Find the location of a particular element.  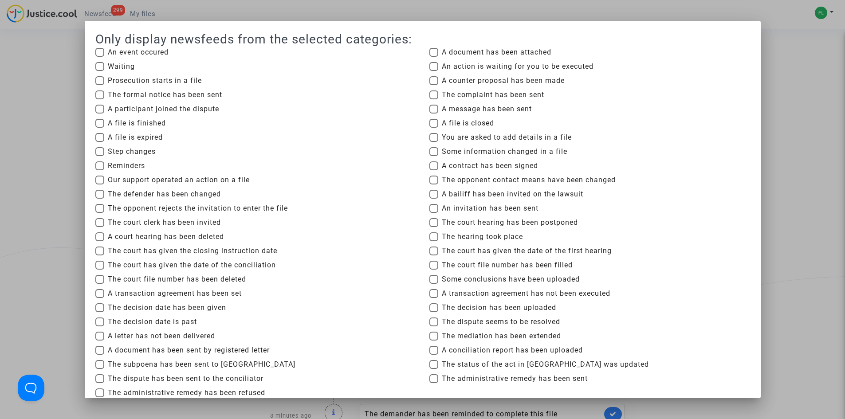

span: Our support operated an action on a file is located at coordinates (179, 180).